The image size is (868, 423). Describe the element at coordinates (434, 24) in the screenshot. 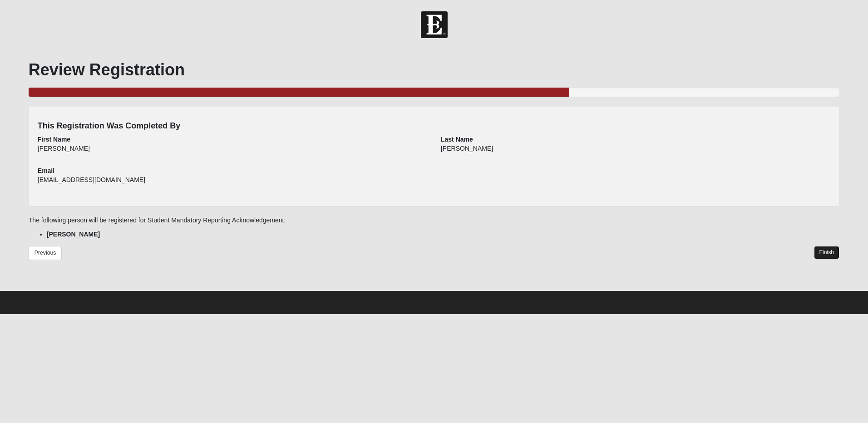

I see `img: Church of Eleven22 Logo` at that location.